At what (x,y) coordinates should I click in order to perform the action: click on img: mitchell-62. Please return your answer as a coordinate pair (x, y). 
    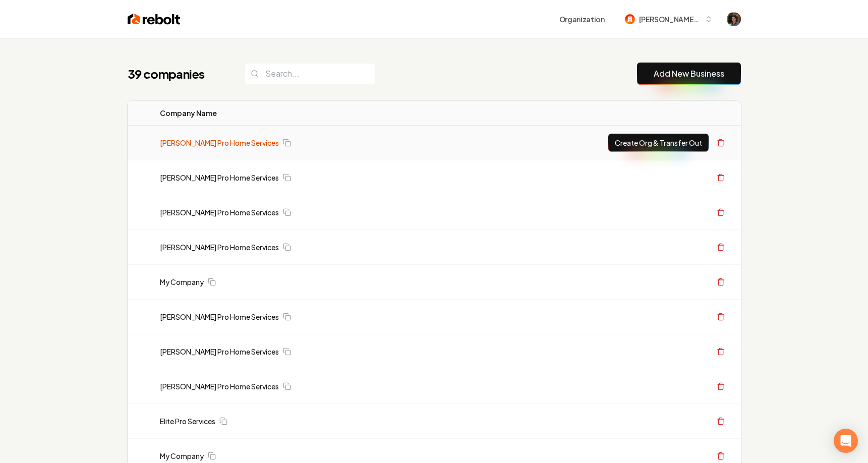
    Looking at the image, I should click on (630, 19).